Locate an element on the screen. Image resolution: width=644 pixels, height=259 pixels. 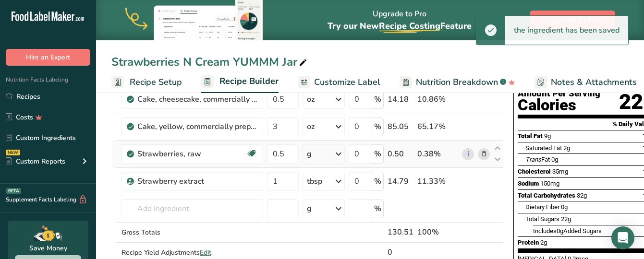
span: Customize Label is located at coordinates (347, 82).